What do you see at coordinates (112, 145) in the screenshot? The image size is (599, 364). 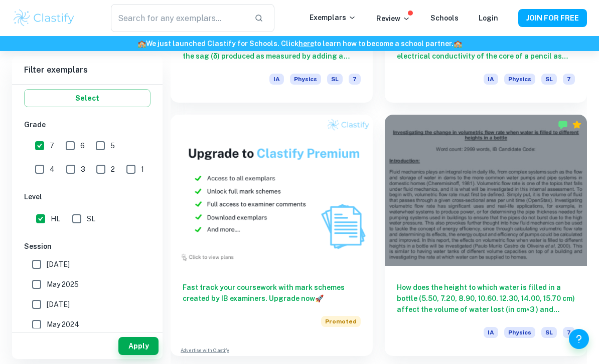 I see `span: 5` at bounding box center [112, 145].